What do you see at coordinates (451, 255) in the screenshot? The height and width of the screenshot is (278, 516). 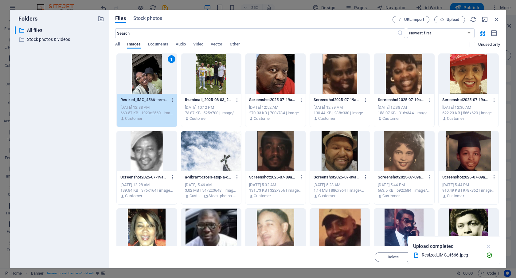 I see `div: Resized_IMG_4566.jpeg` at bounding box center [451, 255].